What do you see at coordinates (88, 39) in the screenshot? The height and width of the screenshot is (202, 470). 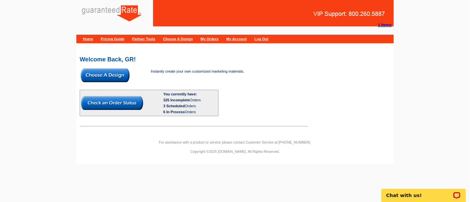 I see `a: Home` at bounding box center [88, 39].